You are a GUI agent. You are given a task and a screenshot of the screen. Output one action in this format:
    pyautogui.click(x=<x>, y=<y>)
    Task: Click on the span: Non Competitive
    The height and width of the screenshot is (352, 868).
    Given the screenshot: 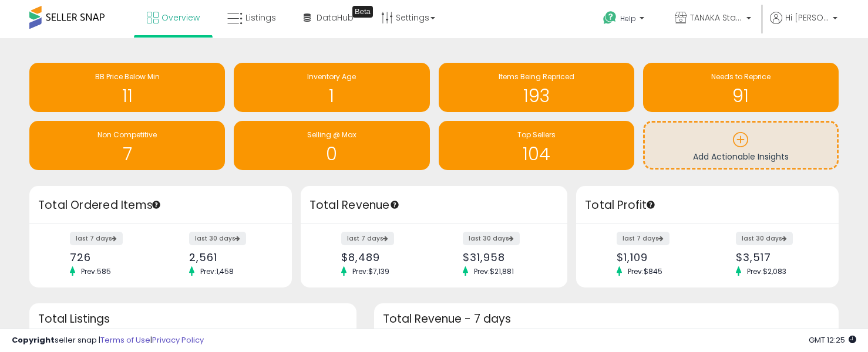 What is the action you would take?
    pyautogui.click(x=126, y=135)
    